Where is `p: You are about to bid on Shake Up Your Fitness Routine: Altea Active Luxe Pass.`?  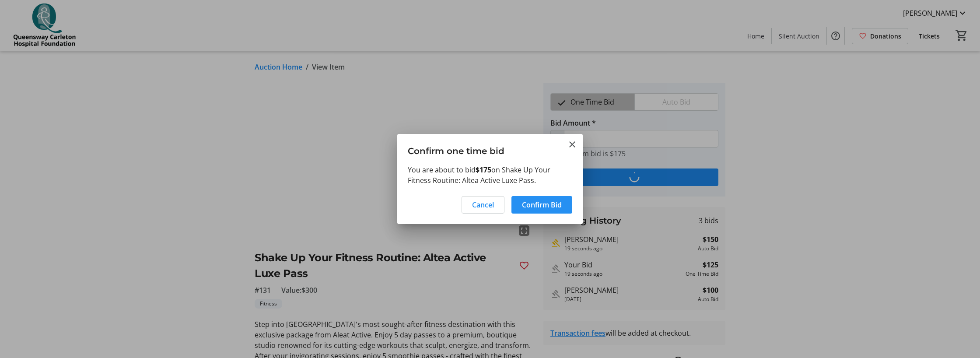 p: You are about to bid on Shake Up Your Fitness Routine: Altea Active Luxe Pass. is located at coordinates (490, 175).